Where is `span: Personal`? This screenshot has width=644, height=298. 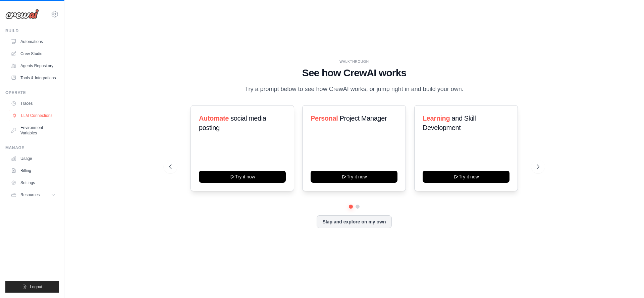 span: Personal is located at coordinates (324, 118).